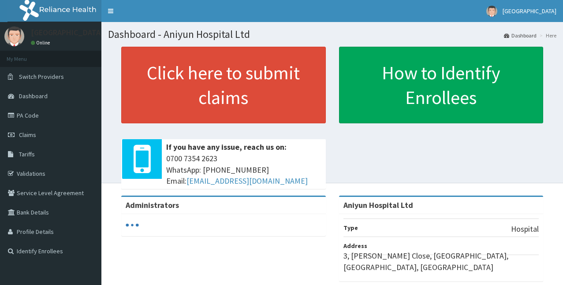  What do you see at coordinates (152, 205) in the screenshot?
I see `b: Administrators` at bounding box center [152, 205].